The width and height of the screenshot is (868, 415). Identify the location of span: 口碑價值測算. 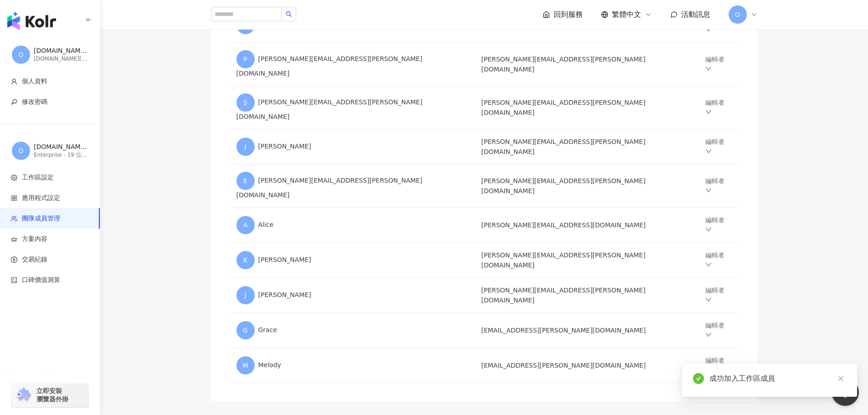
(41, 280).